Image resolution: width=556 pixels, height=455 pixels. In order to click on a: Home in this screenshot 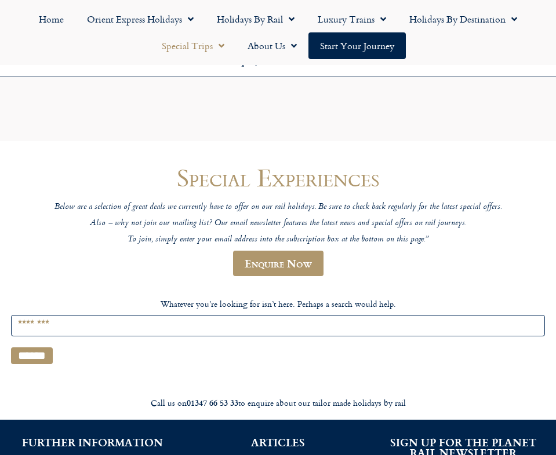, I will do `click(51, 19)`.